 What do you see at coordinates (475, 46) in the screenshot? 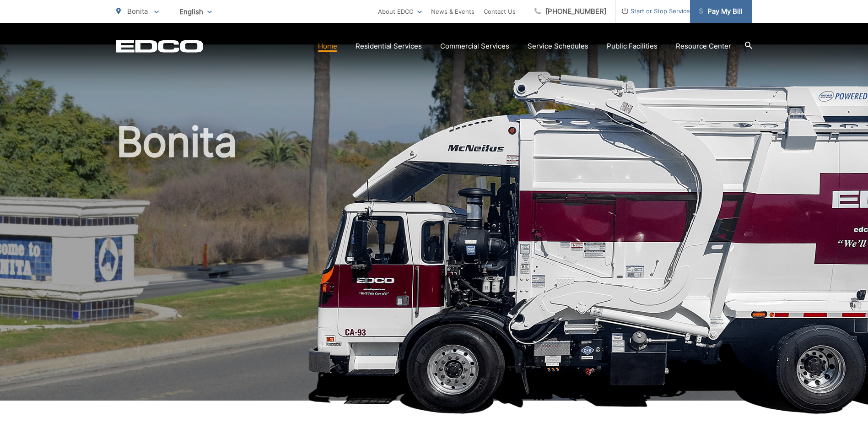
I see `a: Commercial Services` at bounding box center [475, 46].